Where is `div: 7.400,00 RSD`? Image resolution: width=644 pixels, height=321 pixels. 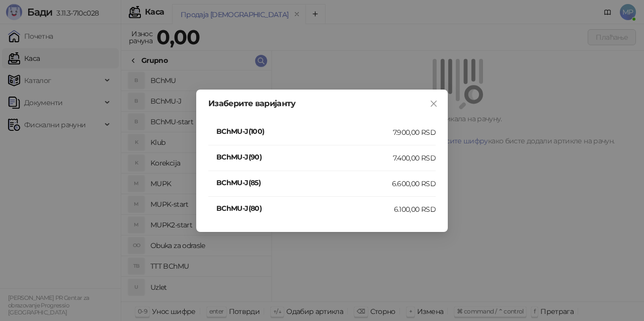 div: 7.400,00 RSD is located at coordinates (414, 158).